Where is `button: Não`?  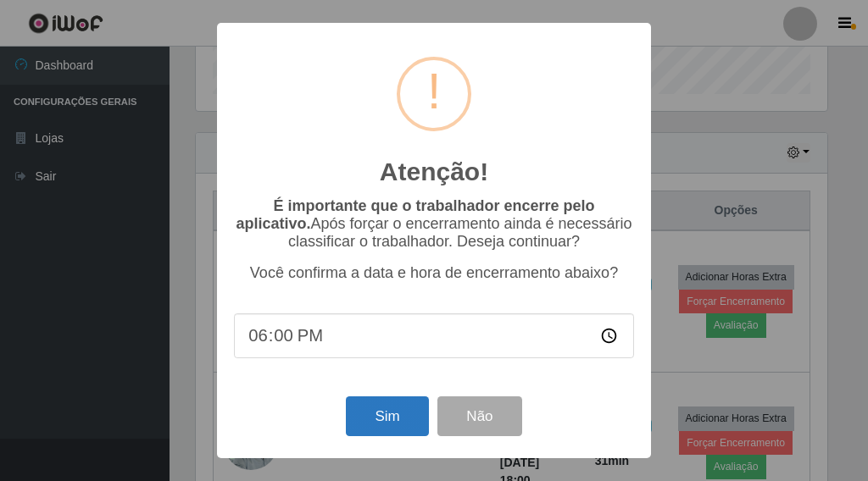
button: Não is located at coordinates (479, 416).